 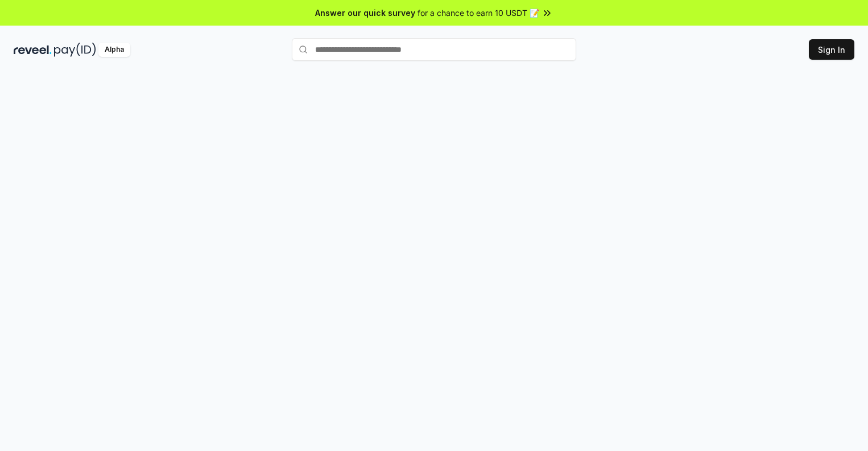 I want to click on span: for a chance to earn 10 USDT 📝, so click(x=479, y=13).